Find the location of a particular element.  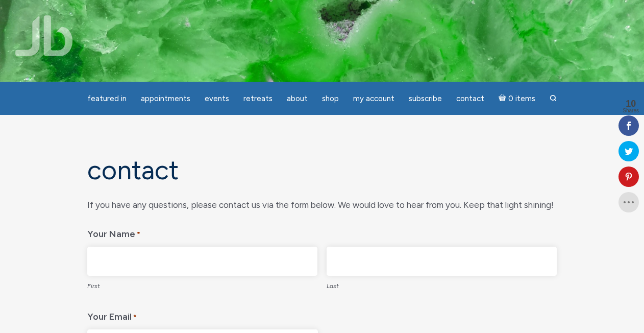

img: Jamie Butler. The Everyday Medium is located at coordinates (44, 36).